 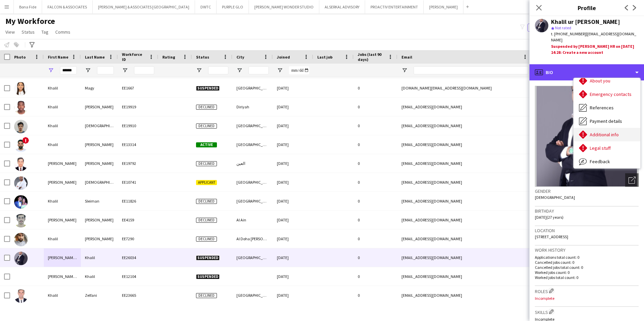 What do you see at coordinates (138, 107) in the screenshot?
I see `div: EE19919` at bounding box center [138, 107].